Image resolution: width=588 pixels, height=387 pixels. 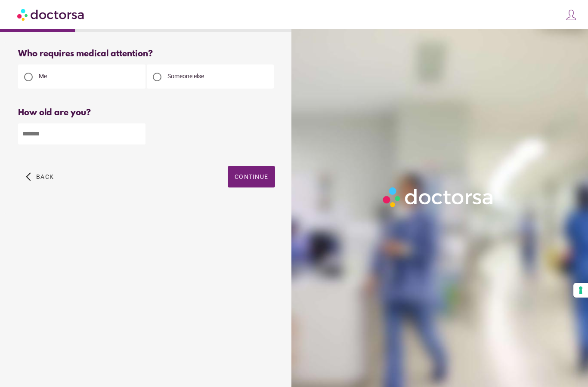 I want to click on span: Me, so click(x=43, y=76).